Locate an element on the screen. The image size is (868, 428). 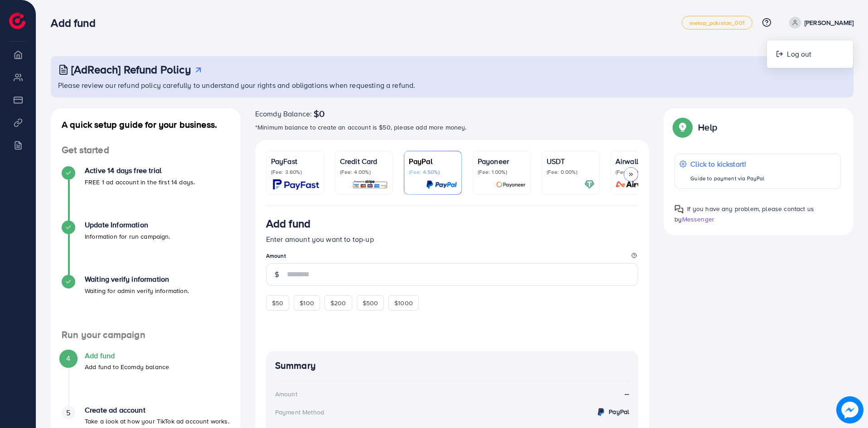
span: Ecomdy Balance: is located at coordinates (283, 113).